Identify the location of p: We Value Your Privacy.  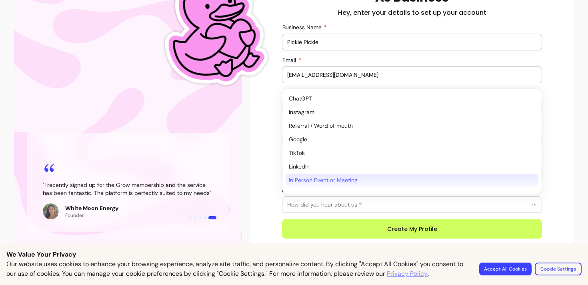
(294, 254).